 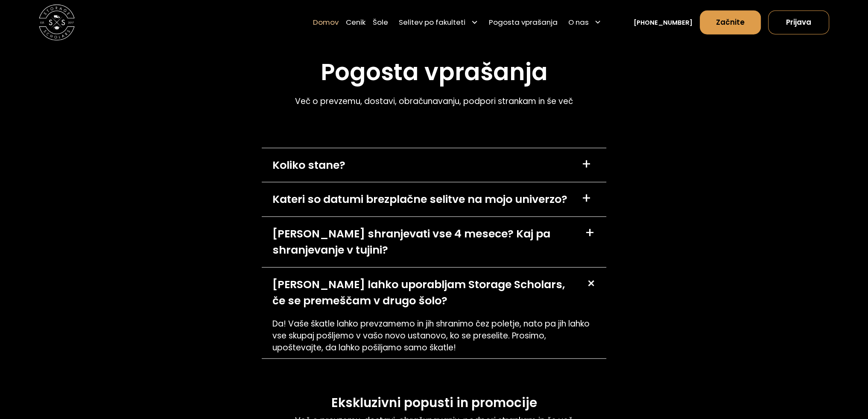 What do you see at coordinates (431, 336) in the screenshot?
I see `font: Da! Vaše škatle lahko prevzamemo in jih shranimo čez poletje, nato pa jih lahko vse skupaj pošlje...` at bounding box center [431, 336].